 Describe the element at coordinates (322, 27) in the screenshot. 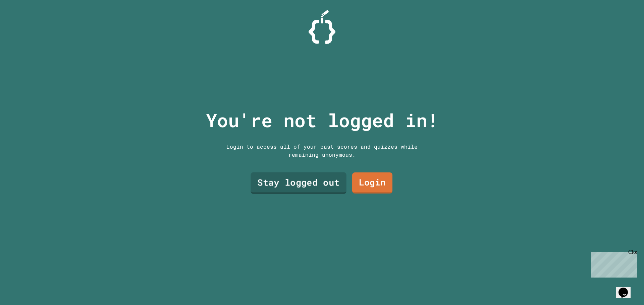

I see `img: Logo.svg` at that location.